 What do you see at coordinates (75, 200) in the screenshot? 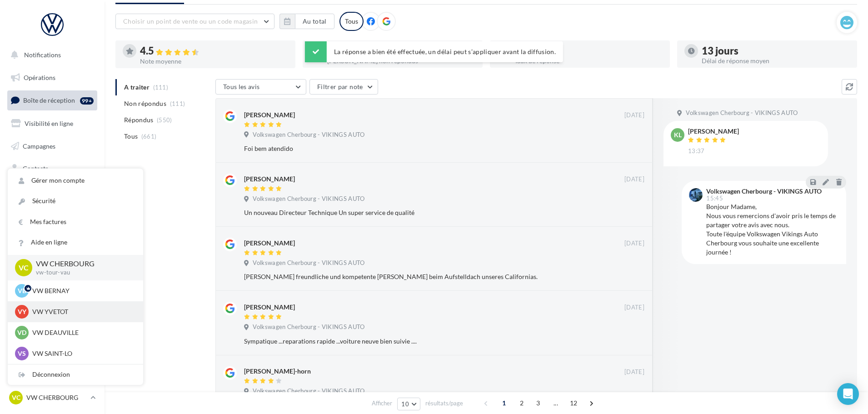
I see `a: Sécurité` at bounding box center [75, 200].